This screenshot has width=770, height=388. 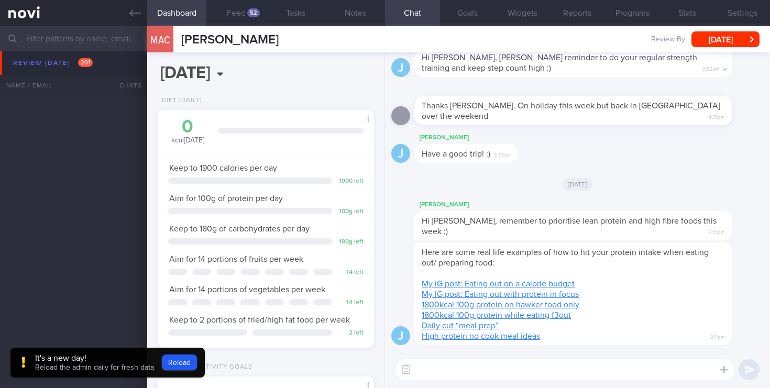 I want to click on div: 1900 left, so click(x=351, y=181).